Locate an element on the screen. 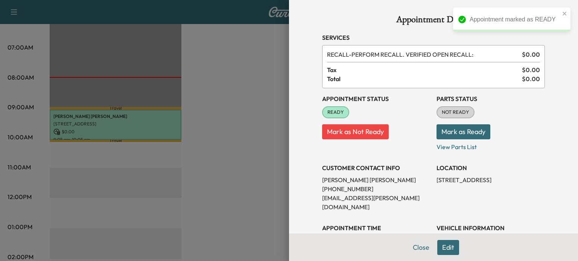 Image resolution: width=578 pixels, height=261 pixels. span: Total is located at coordinates (424, 79).